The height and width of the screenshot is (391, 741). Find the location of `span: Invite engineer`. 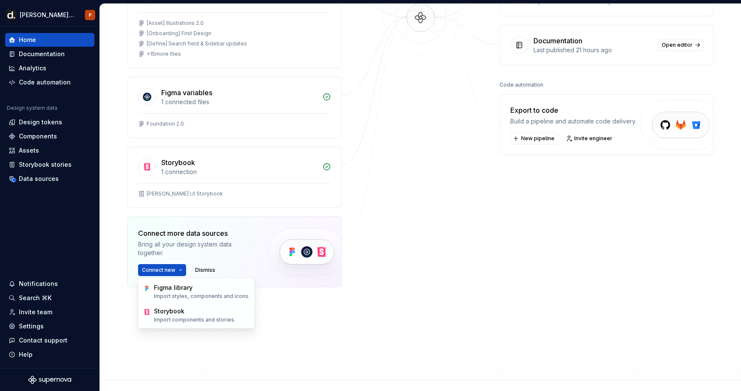

span: Invite engineer is located at coordinates (593, 138).